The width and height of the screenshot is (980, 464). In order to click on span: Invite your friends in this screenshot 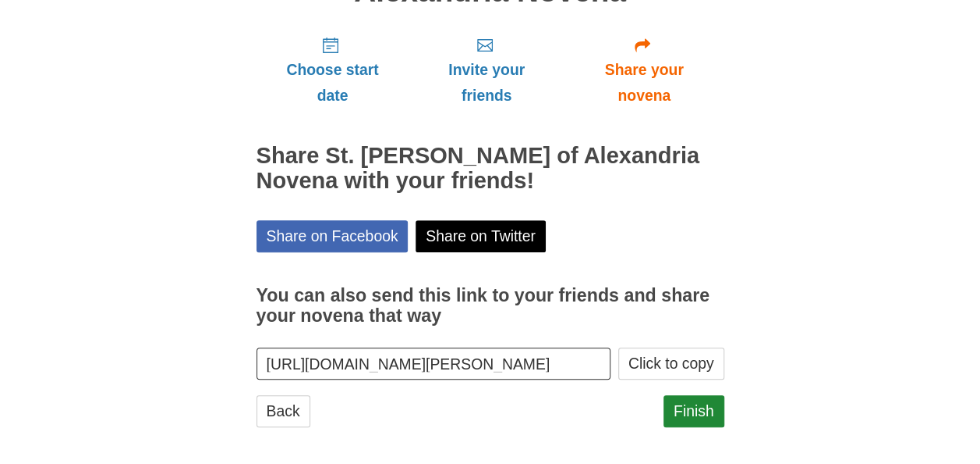, I will do `click(486, 82)`.